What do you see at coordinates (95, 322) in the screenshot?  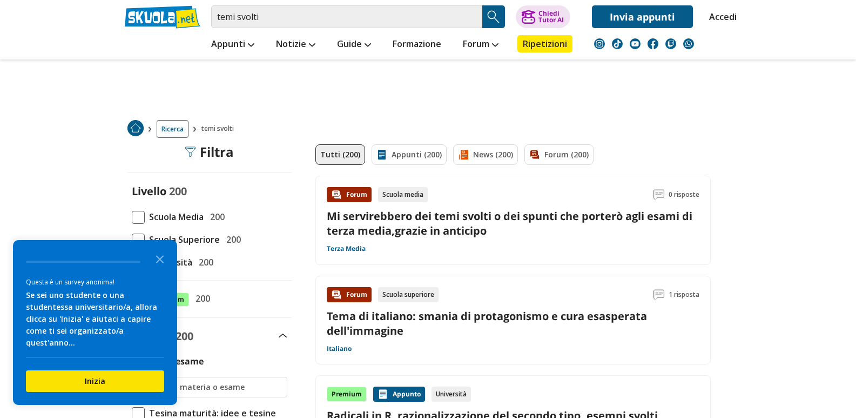 I see `div: Survey` at bounding box center [95, 322].